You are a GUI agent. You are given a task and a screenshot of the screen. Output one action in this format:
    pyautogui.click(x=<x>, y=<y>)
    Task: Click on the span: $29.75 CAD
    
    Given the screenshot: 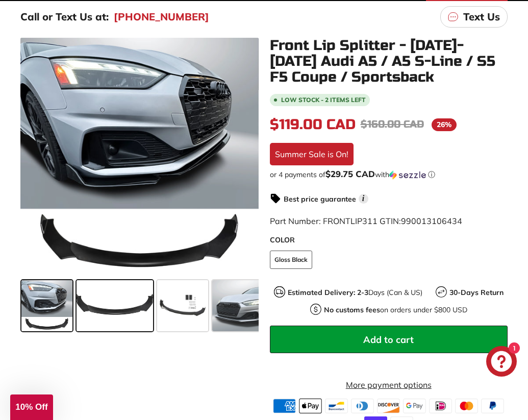 What is the action you would take?
    pyautogui.click(x=350, y=174)
    